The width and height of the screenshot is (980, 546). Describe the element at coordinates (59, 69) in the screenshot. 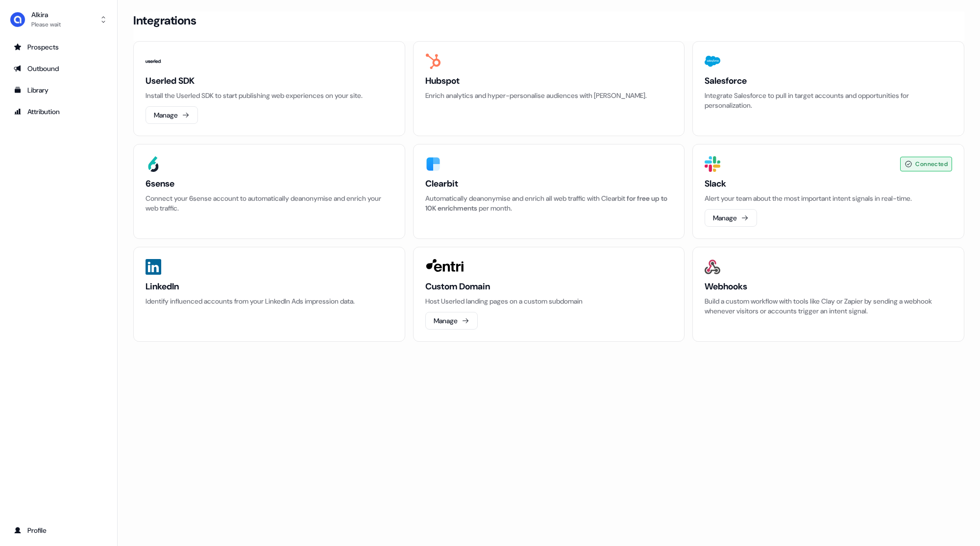

I see `div: Outbound` at that location.